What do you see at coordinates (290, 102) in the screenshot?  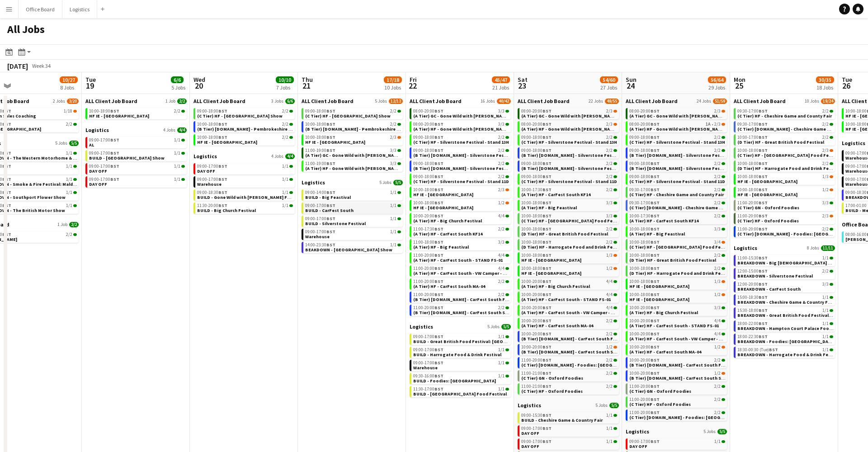 I see `span: 6/6` at bounding box center [290, 102].